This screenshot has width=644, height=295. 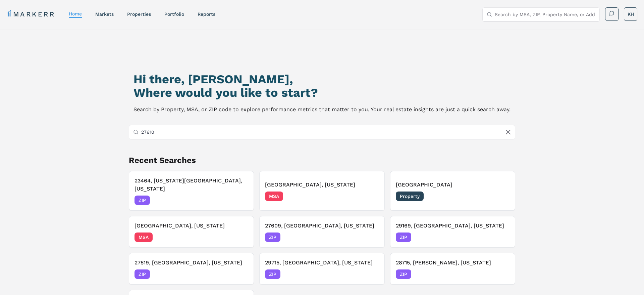 What do you see at coordinates (174, 14) in the screenshot?
I see `a: Portfolio` at bounding box center [174, 14].